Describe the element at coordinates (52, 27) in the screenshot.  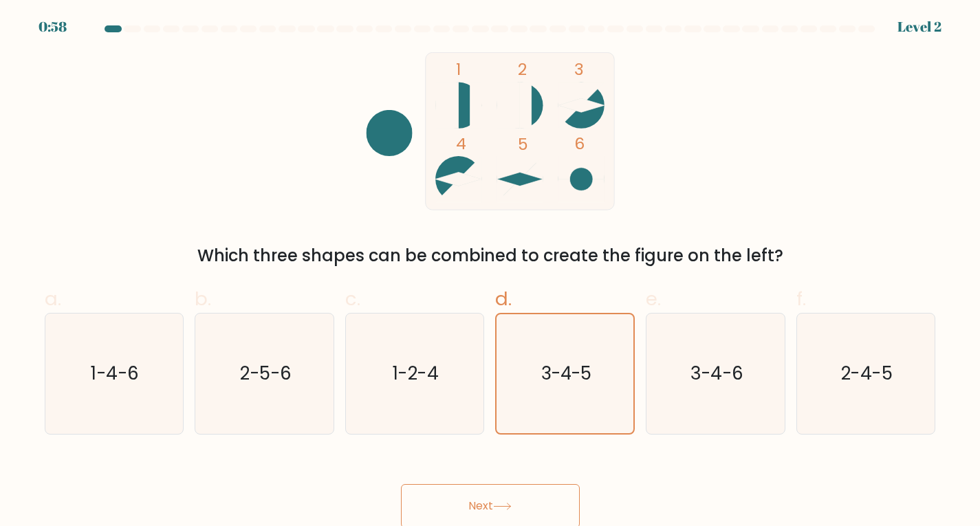
I see `div: 0:58` at that location.